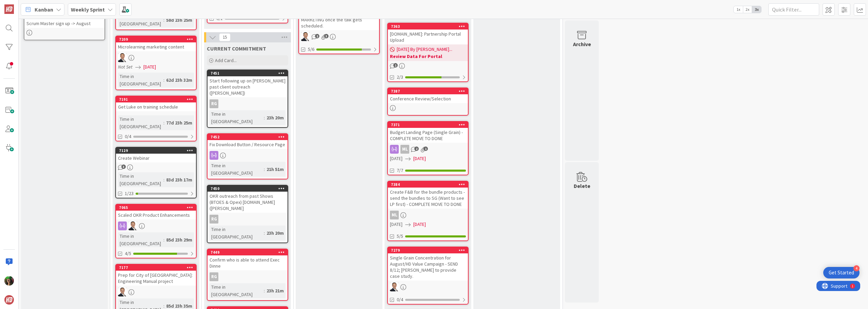  What do you see at coordinates (400, 171) in the screenshot?
I see `span: 7/7` at bounding box center [400, 171].